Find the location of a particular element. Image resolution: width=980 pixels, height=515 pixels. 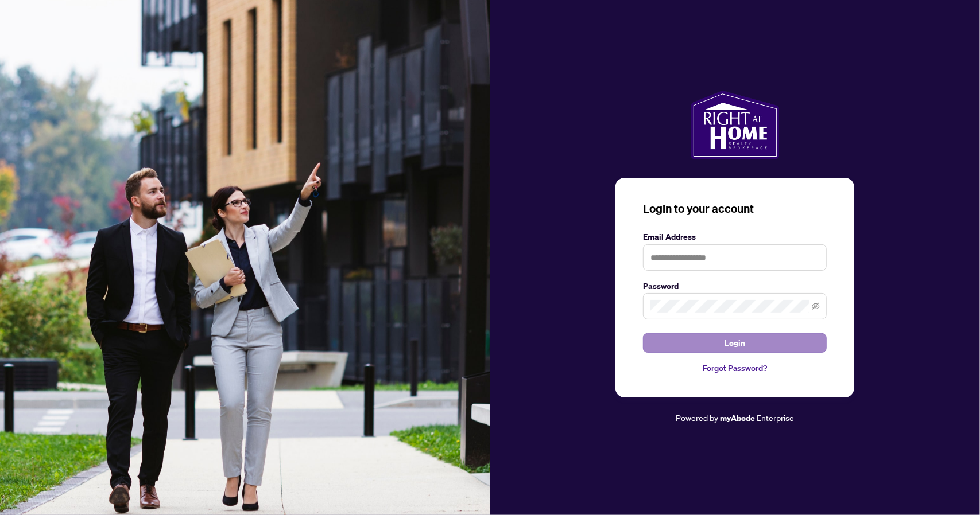

button: Login is located at coordinates (735, 343).